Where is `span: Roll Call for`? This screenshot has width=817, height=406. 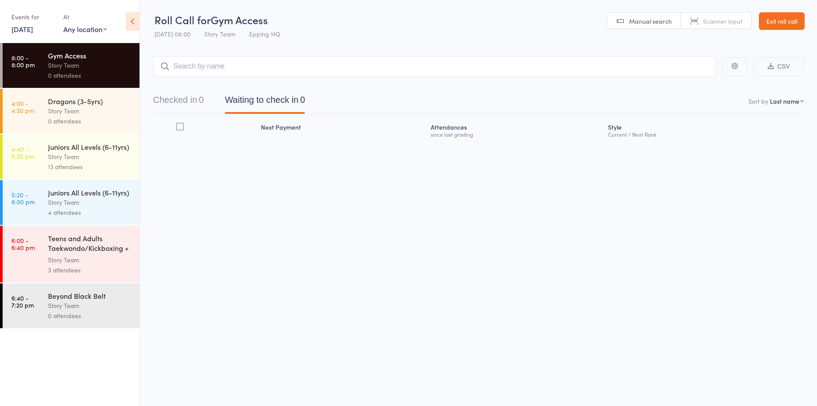 span: Roll Call for is located at coordinates (183, 19).